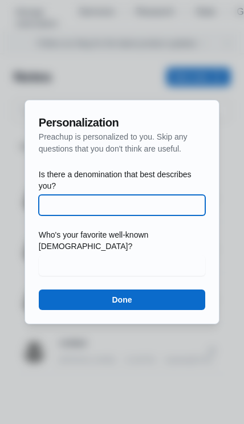 The width and height of the screenshot is (244, 424). Describe the element at coordinates (122, 180) in the screenshot. I see `label: Is there a denomination that best describes you?` at that location.